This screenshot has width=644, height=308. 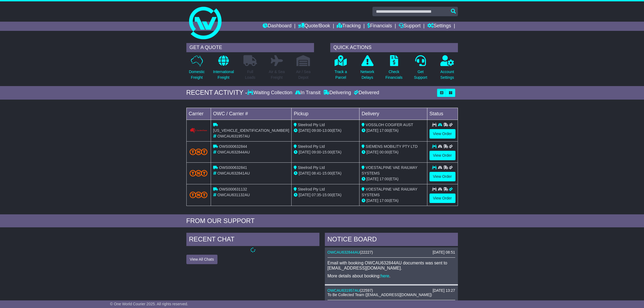 What do you see at coordinates (233, 146) in the screenshot?
I see `span: OWS000632844` at bounding box center [233, 146].